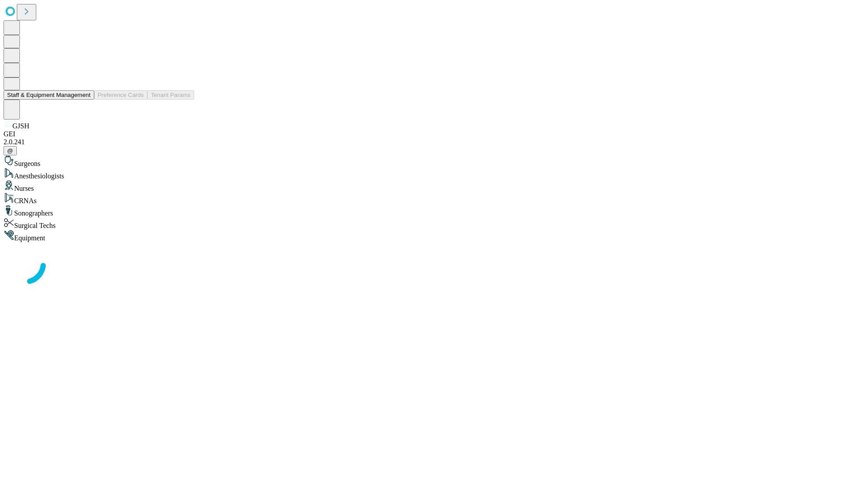  Describe the element at coordinates (21, 126) in the screenshot. I see `span: GJSH` at that location.